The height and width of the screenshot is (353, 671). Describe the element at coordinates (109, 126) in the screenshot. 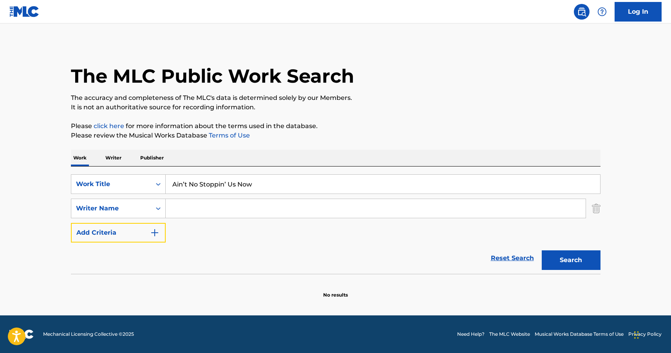

I see `a: click here` at that location.